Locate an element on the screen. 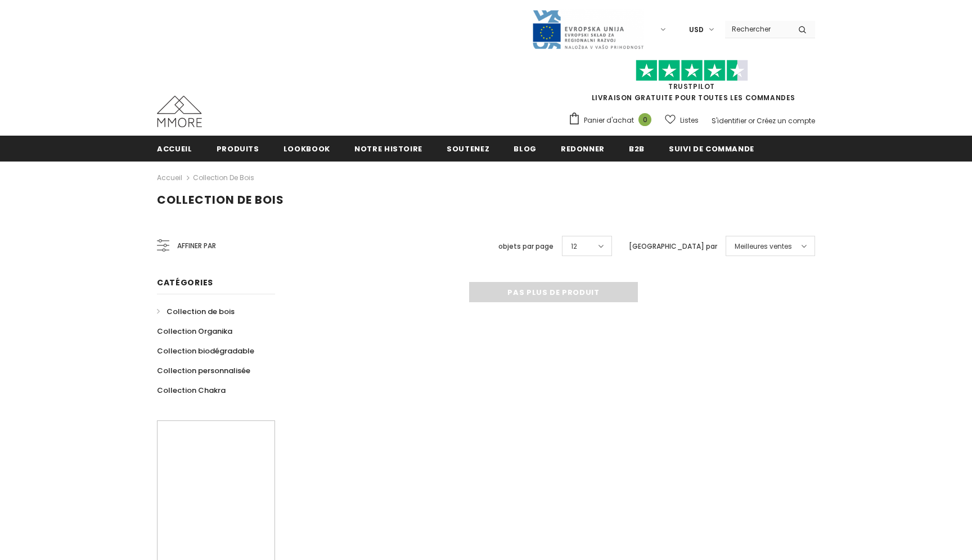 The height and width of the screenshot is (560, 972). a: Lookbook is located at coordinates (306, 148).